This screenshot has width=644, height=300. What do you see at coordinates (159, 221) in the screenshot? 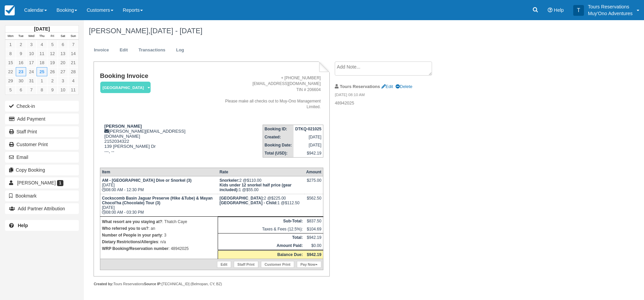
I see `p: : Thatch Caye` at bounding box center [159, 221].